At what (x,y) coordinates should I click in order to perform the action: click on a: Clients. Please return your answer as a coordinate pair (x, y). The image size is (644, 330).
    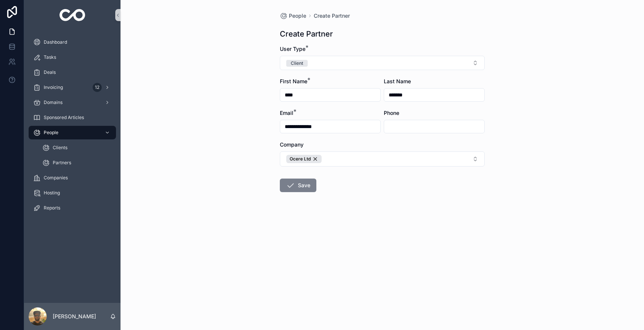
    Looking at the image, I should click on (77, 148).